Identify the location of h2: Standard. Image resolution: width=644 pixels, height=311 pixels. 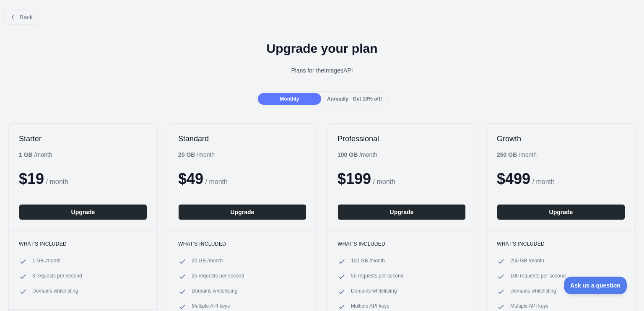
(242, 139).